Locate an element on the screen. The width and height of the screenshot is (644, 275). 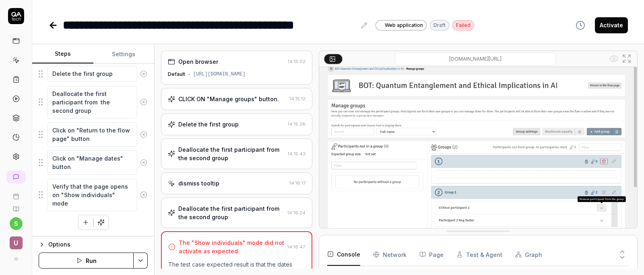
button: Console is located at coordinates (344, 255).